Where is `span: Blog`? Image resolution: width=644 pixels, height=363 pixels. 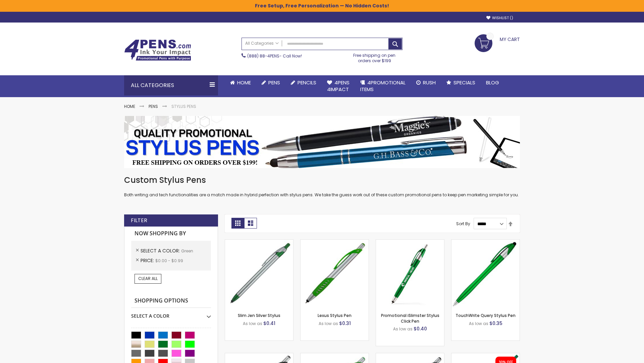
span: Blog is located at coordinates (493, 82).